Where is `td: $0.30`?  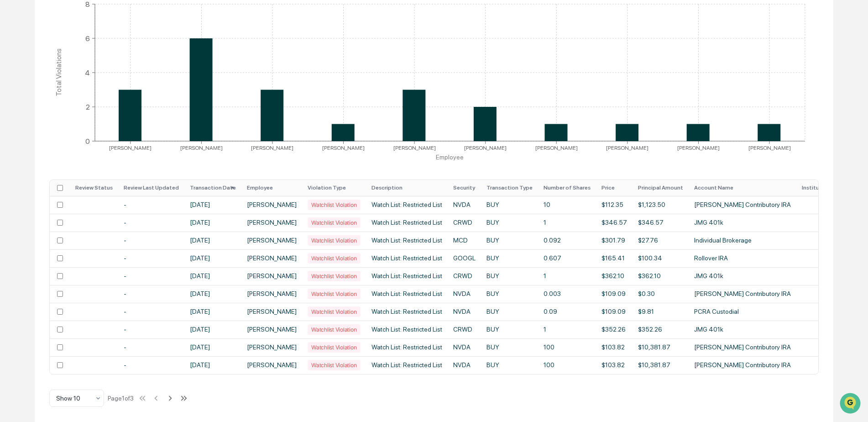 td: $0.30 is located at coordinates (660, 294).